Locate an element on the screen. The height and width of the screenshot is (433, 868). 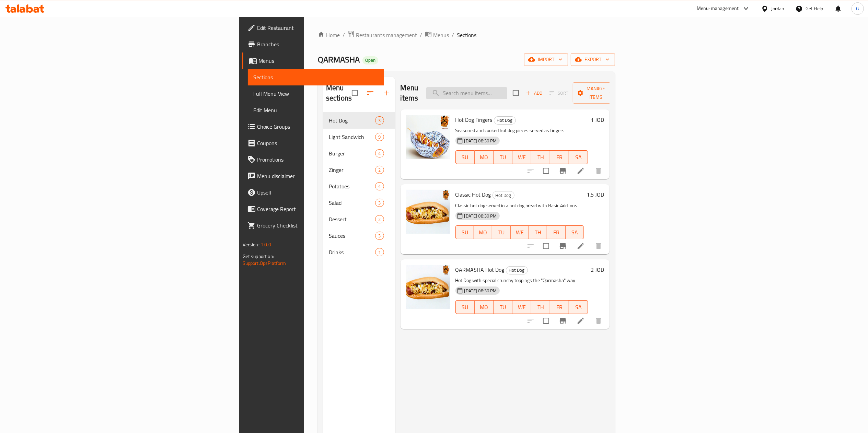
button: SU is located at coordinates (465, 307).